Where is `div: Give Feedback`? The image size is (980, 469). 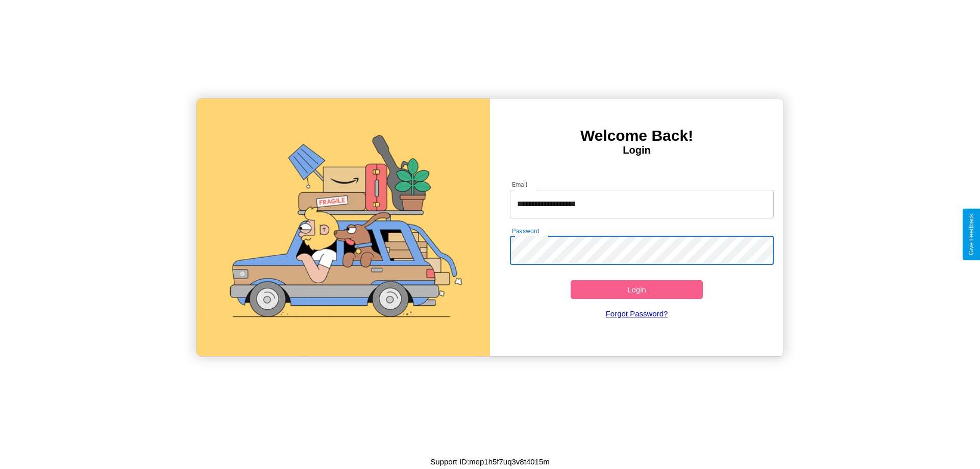 div: Give Feedback is located at coordinates (972, 234).